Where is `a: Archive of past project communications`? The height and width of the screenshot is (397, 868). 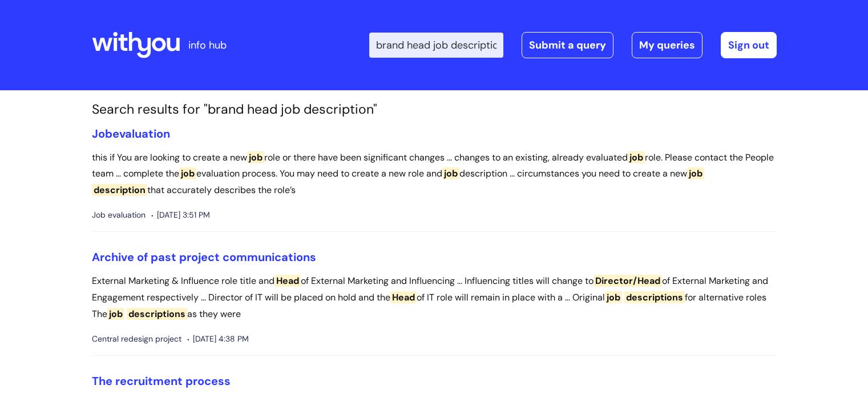
a: Archive of past project communications is located at coordinates (204, 257).